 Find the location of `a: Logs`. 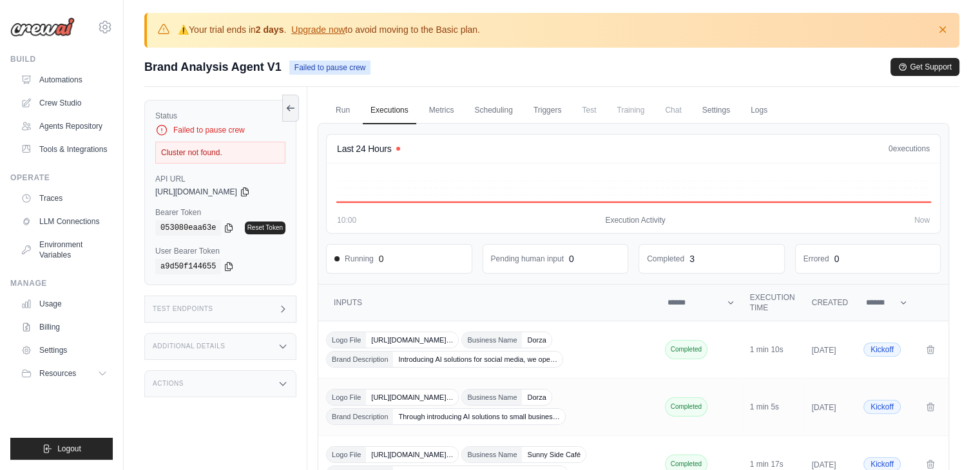

a: Logs is located at coordinates (759, 111).